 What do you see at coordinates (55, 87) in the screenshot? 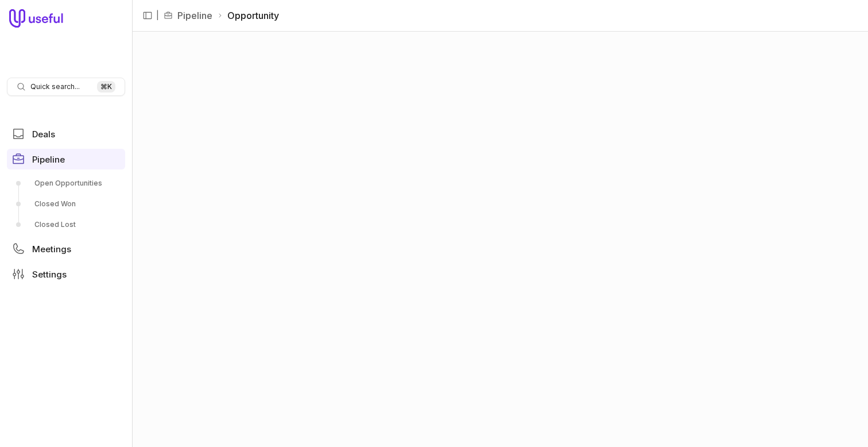
I see `span: Quick search...` at bounding box center [55, 87].